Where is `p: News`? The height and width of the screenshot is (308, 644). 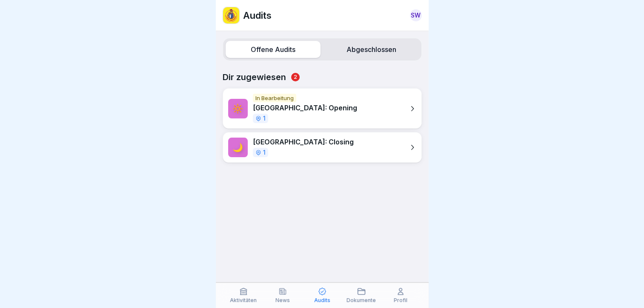 p: News is located at coordinates (282, 300).